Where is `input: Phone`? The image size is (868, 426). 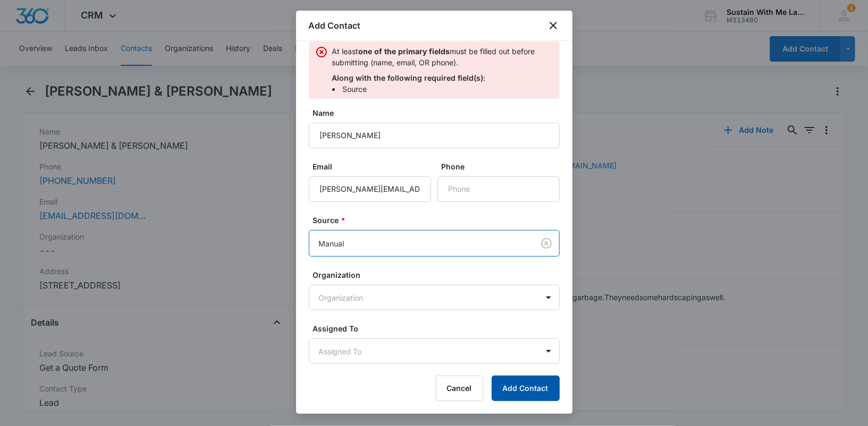
input: Phone is located at coordinates (498, 189).